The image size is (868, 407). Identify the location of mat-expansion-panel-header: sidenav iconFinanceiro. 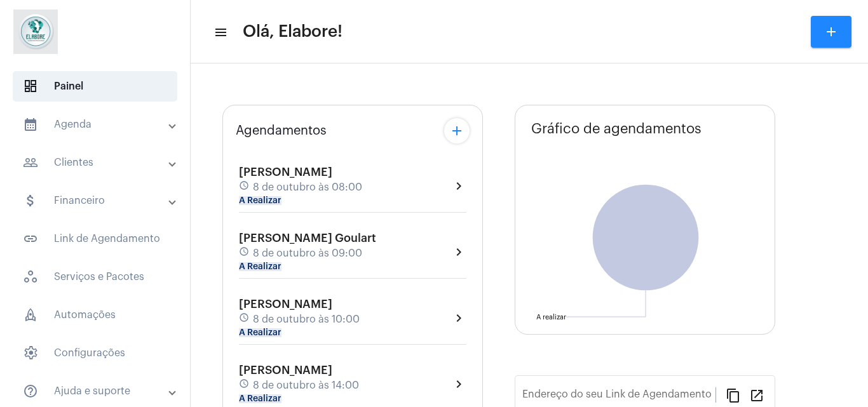
(98, 200).